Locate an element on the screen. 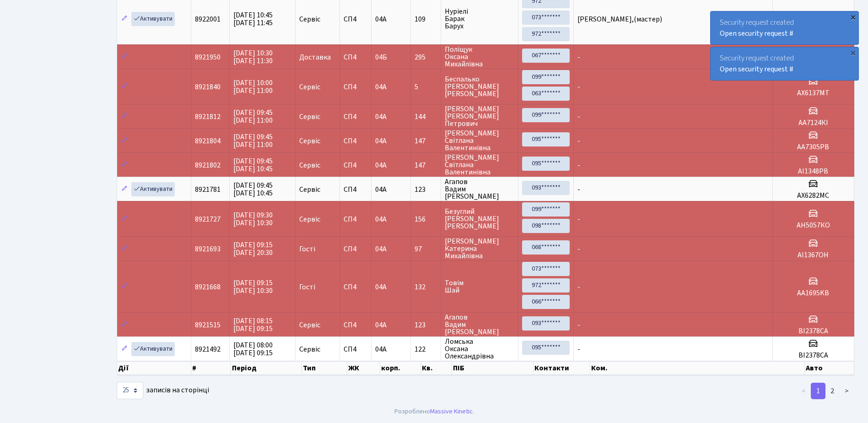 The height and width of the screenshot is (423, 868). span: 295 is located at coordinates (426, 57).